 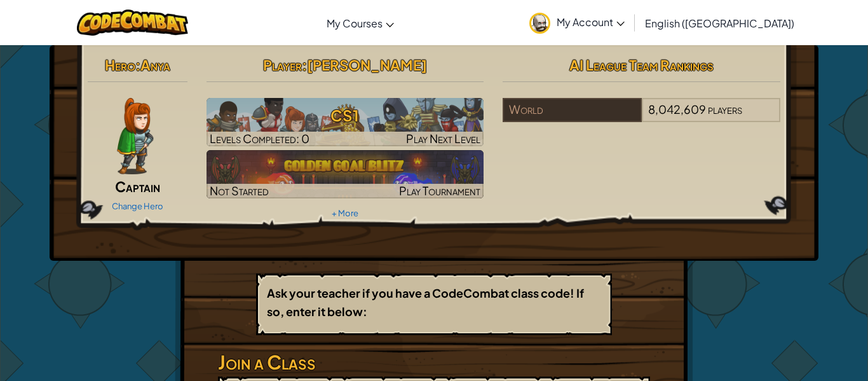 I want to click on a: My Courses, so click(x=360, y=23).